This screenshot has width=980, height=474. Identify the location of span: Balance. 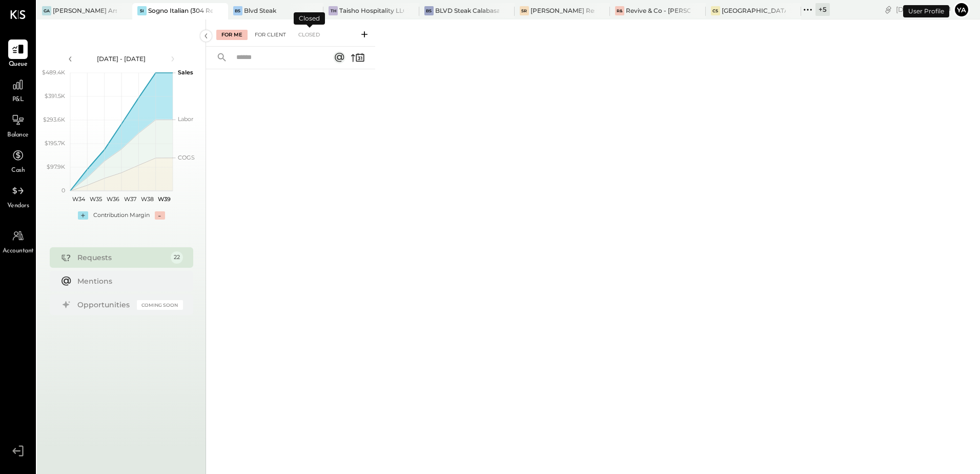
(18, 136).